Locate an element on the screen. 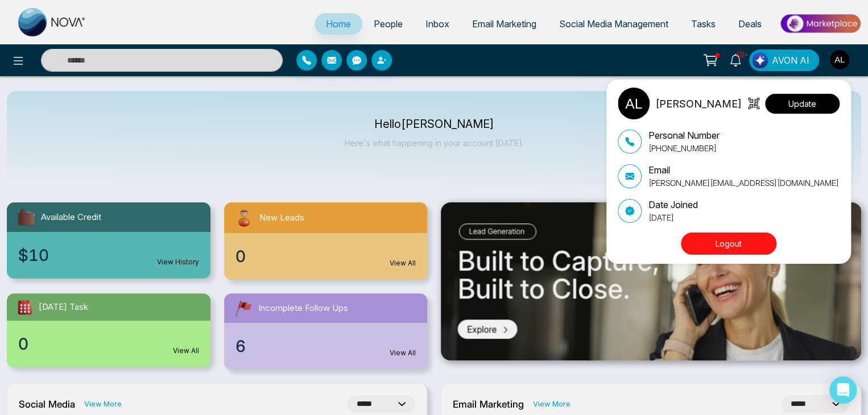  p: Date Joined is located at coordinates (673, 204).